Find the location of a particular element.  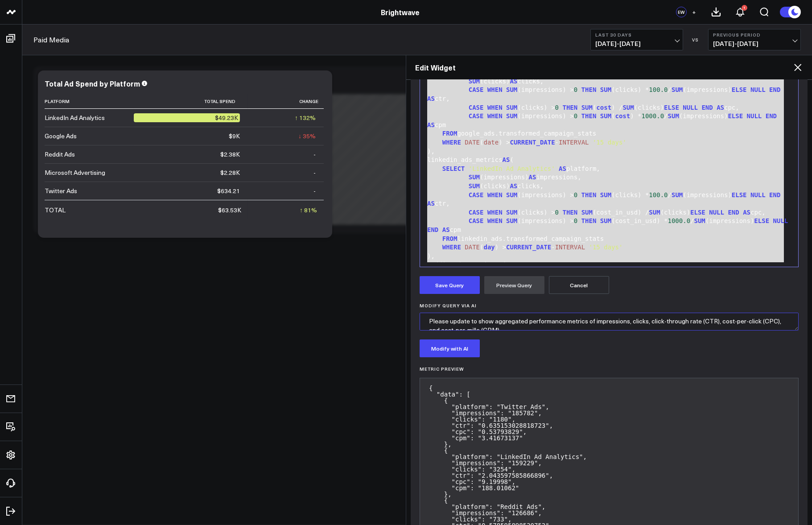

h2: Edit Widget is located at coordinates (604, 68).